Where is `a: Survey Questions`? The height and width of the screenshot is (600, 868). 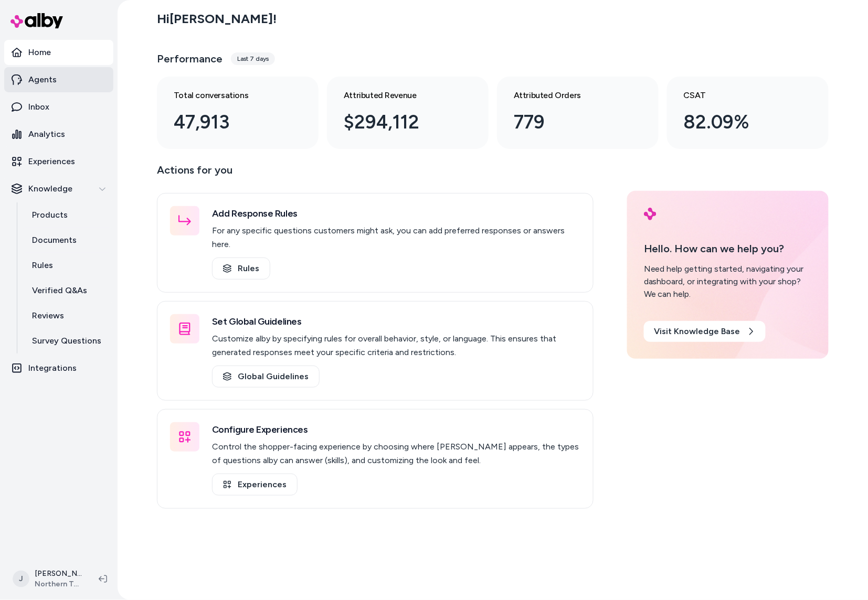
a: Survey Questions is located at coordinates (67, 341).